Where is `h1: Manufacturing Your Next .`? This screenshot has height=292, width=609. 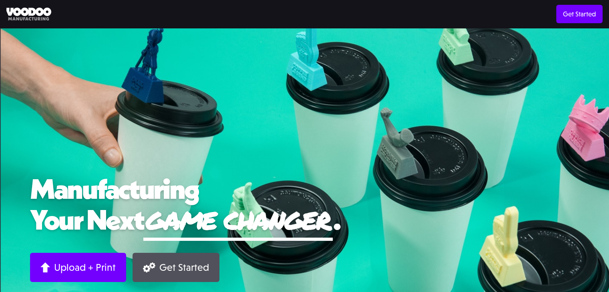
h1: Manufacturing Your Next . is located at coordinates (305, 207).